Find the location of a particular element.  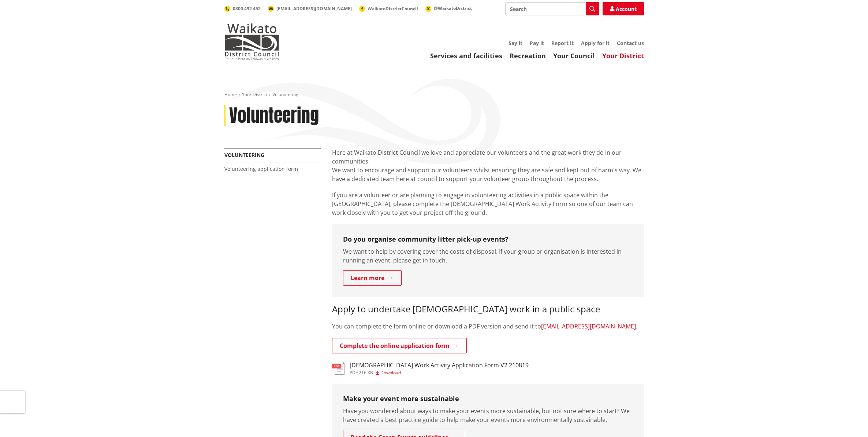

a: WaikatoDistrictCouncil is located at coordinates (389, 8).